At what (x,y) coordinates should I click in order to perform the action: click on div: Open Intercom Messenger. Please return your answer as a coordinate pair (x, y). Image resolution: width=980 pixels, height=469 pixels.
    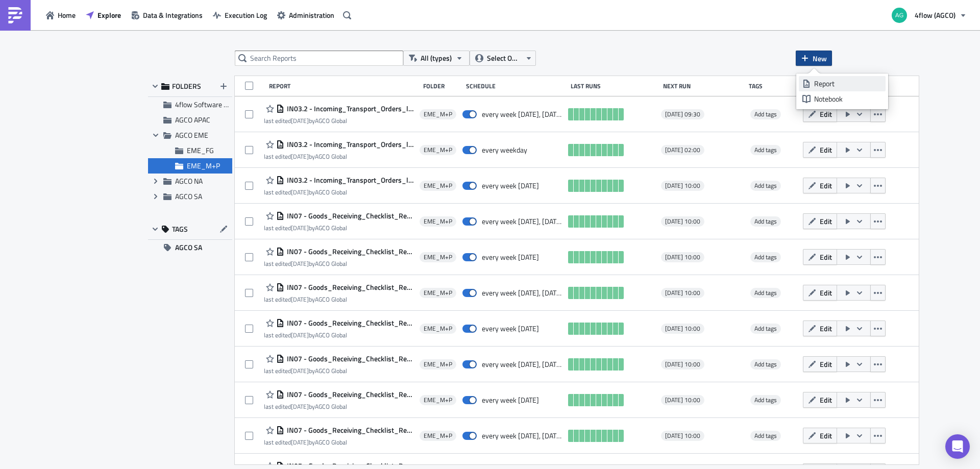
    Looking at the image, I should click on (958, 447).